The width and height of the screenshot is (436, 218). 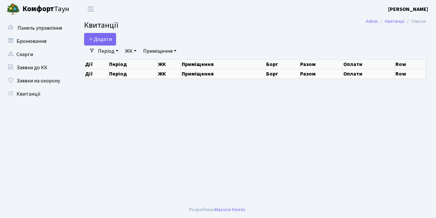 What do you see at coordinates (91, 9) in the screenshot?
I see `button: Переключити навігацію` at bounding box center [91, 9].